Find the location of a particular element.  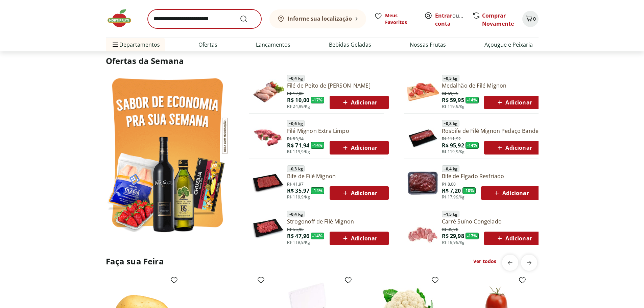

a: Lançamentos is located at coordinates (273, 44).